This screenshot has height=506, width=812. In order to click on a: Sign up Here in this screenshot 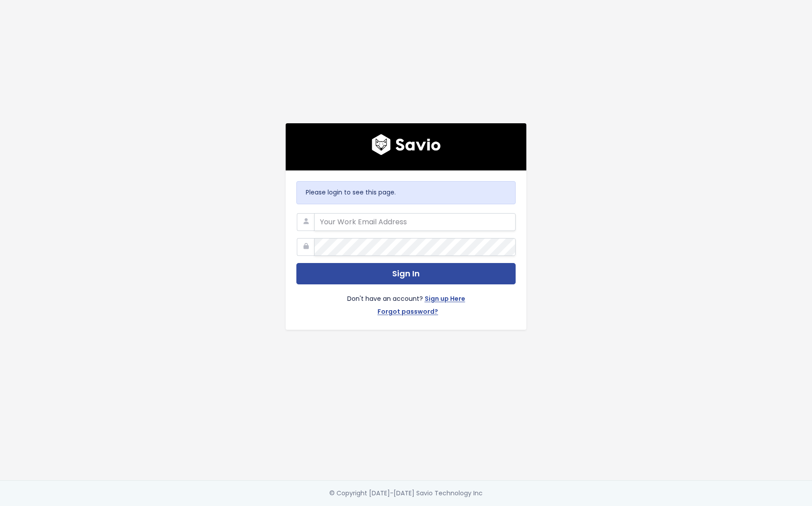, I will do `click(445, 300)`.